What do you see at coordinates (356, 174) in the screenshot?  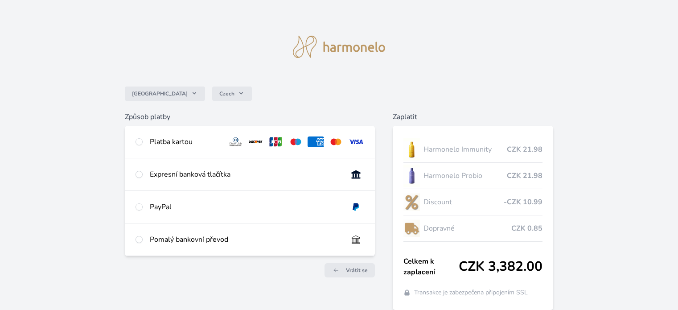 I see `img: onlineBanking_CZ.svg` at bounding box center [356, 174].